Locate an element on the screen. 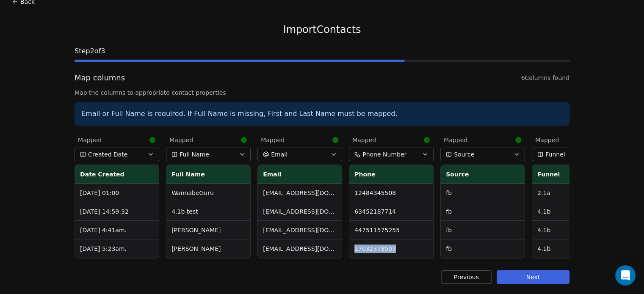 The image size is (644, 294). div: Open Intercom Messenger is located at coordinates (625, 275).